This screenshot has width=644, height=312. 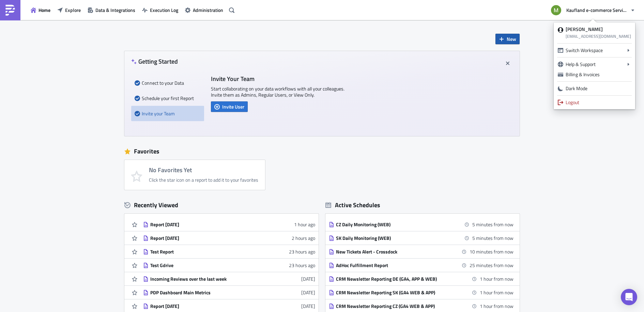 What do you see at coordinates (210, 279) in the screenshot?
I see `div: Incoming Reviews over the last week` at bounding box center [210, 279].